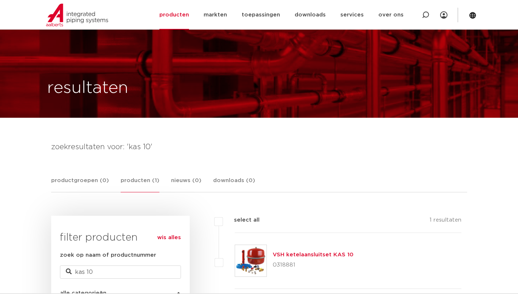  What do you see at coordinates (108, 255) in the screenshot?
I see `label: zoek op naam of productnummer` at bounding box center [108, 255].